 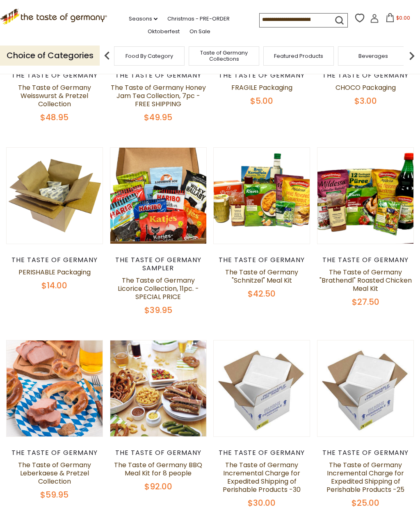 What do you see at coordinates (54, 388) in the screenshot?
I see `img: The Taste of Germany Leberkaese & Pretzel Collection` at bounding box center [54, 388].